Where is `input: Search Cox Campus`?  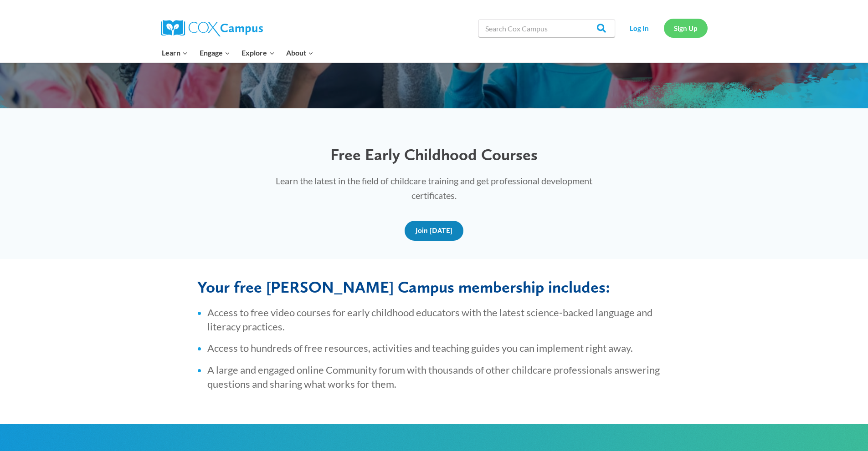 input: Search Cox Campus is located at coordinates (546, 28).